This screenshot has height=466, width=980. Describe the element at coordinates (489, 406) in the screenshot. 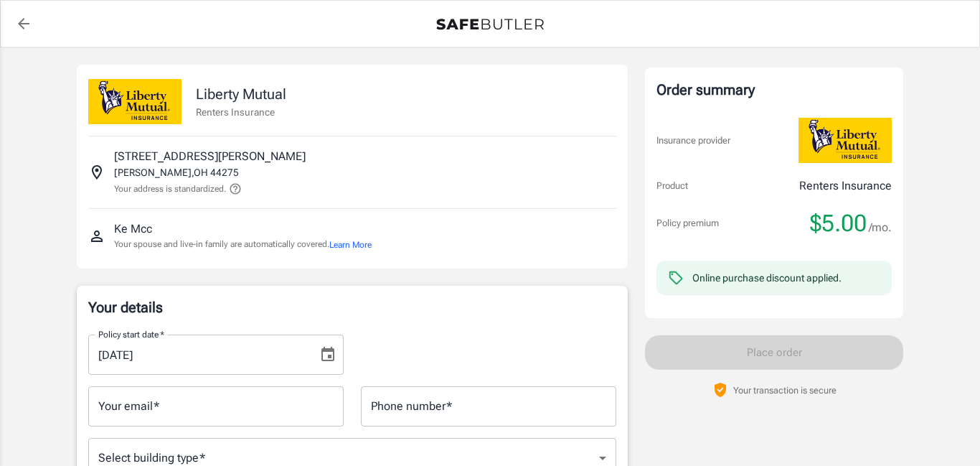

I see `input: Enter number` at that location.